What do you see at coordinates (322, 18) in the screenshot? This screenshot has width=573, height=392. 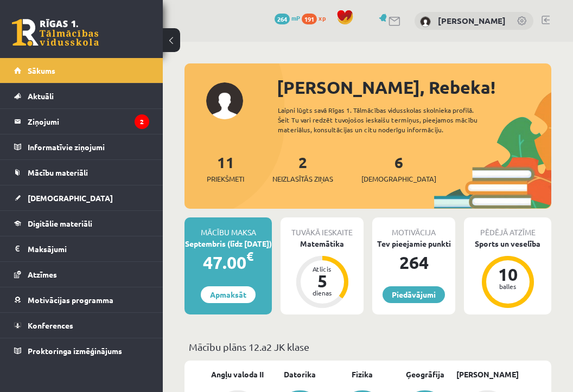 I see `span: xp` at bounding box center [322, 18].